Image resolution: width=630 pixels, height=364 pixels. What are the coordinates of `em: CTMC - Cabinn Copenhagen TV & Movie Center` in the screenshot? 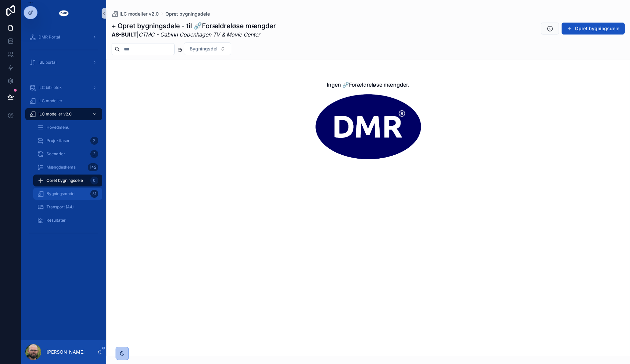 It's located at (199, 35).